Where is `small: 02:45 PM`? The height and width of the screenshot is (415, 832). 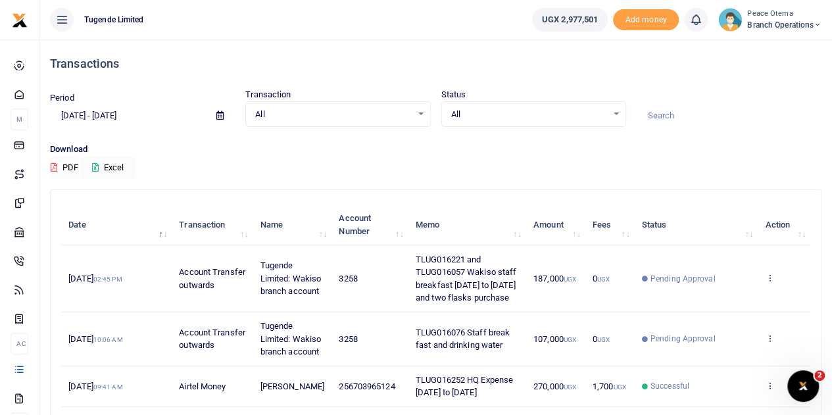
small: 02:45 PM is located at coordinates (108, 279).